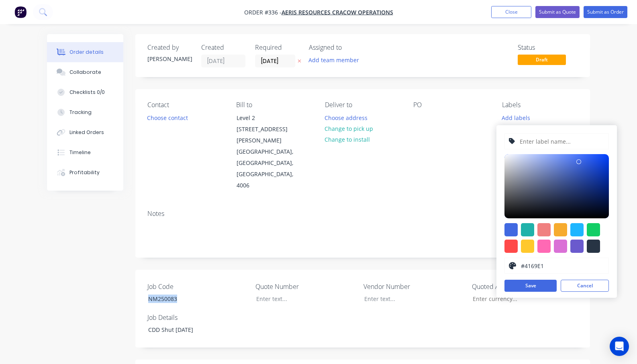 This screenshot has width=637, height=364. I want to click on input: Enter label name..., so click(561, 141).